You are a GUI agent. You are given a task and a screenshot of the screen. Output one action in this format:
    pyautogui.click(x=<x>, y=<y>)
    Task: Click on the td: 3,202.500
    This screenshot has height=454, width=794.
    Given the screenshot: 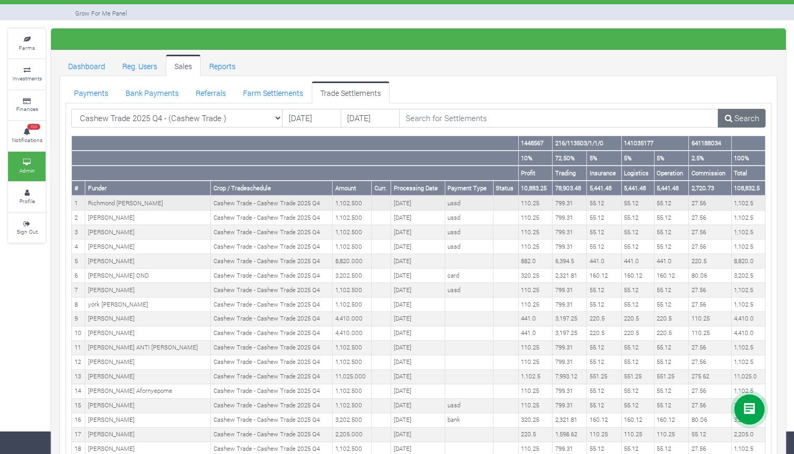 What is the action you would take?
    pyautogui.click(x=352, y=420)
    